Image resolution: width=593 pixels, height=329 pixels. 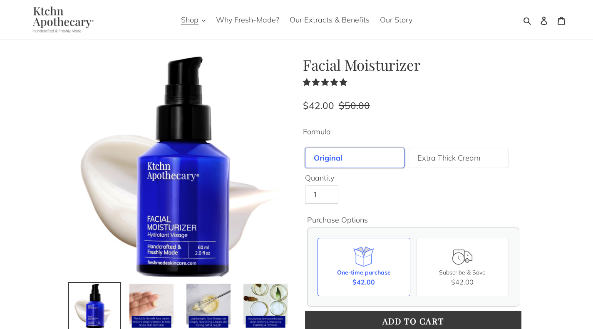 What do you see at coordinates (413, 131) in the screenshot?
I see `label: Formula` at bounding box center [413, 131].